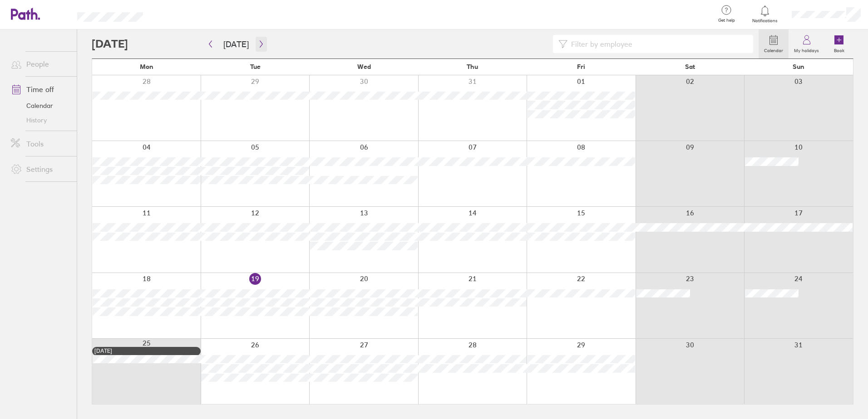  I want to click on a: Book, so click(839, 44).